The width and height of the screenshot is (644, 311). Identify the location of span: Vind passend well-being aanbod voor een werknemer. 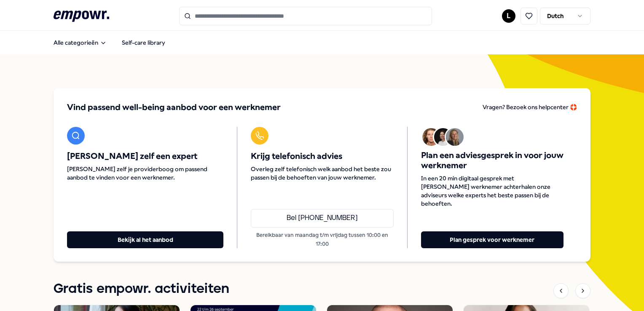
(174, 107).